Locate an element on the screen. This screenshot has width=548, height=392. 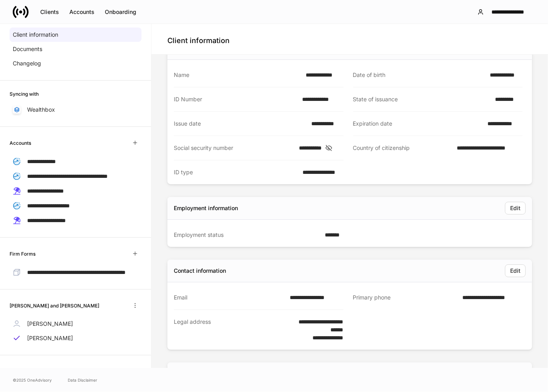
div: Employment status is located at coordinates (247, 235).